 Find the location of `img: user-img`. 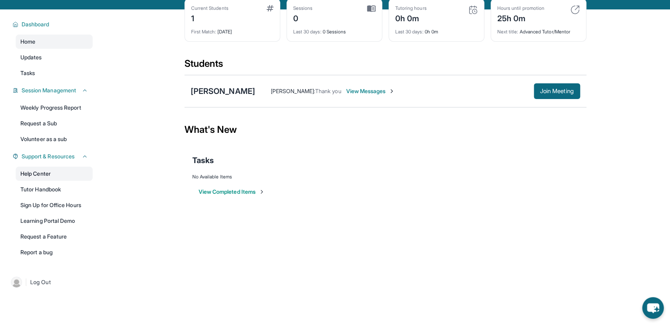

img: user-img is located at coordinates (16, 282).